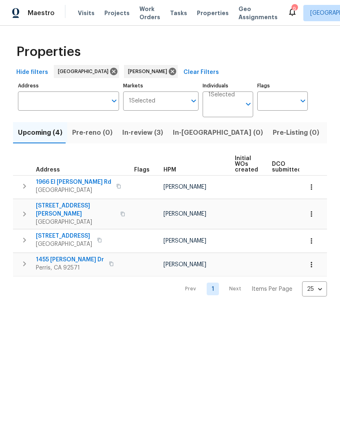  Describe the element at coordinates (69, 86) in the screenshot. I see `label: Address` at that location.